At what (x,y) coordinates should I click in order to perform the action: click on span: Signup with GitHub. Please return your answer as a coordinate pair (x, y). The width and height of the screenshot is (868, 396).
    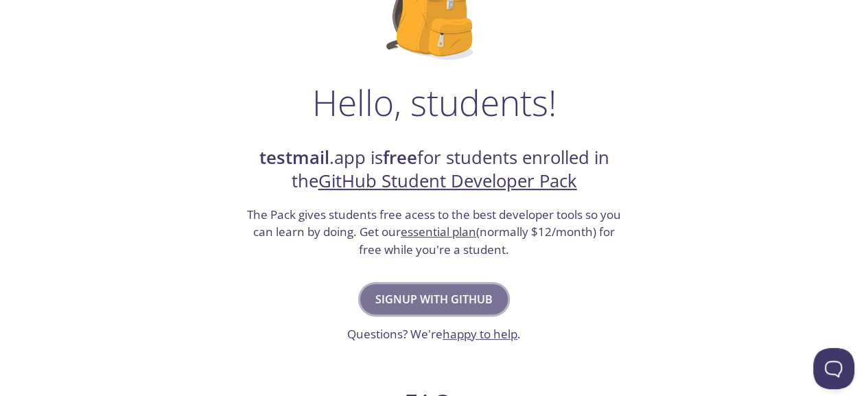
    Looking at the image, I should click on (433, 299).